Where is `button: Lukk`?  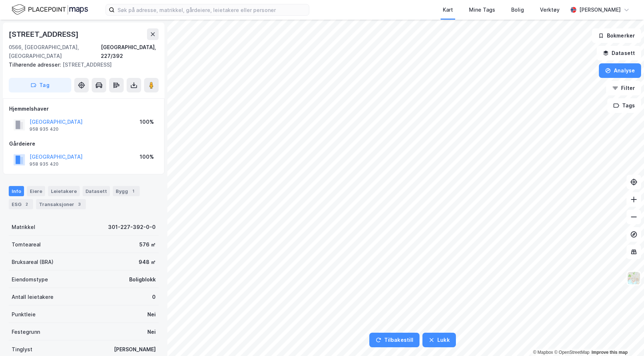 button: Lukk is located at coordinates (438, 340).